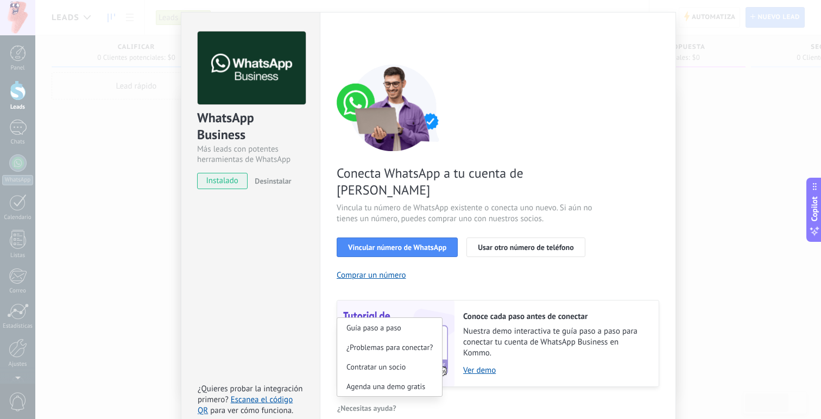  What do you see at coordinates (273, 181) in the screenshot?
I see `span: Desinstalar` at bounding box center [273, 181].